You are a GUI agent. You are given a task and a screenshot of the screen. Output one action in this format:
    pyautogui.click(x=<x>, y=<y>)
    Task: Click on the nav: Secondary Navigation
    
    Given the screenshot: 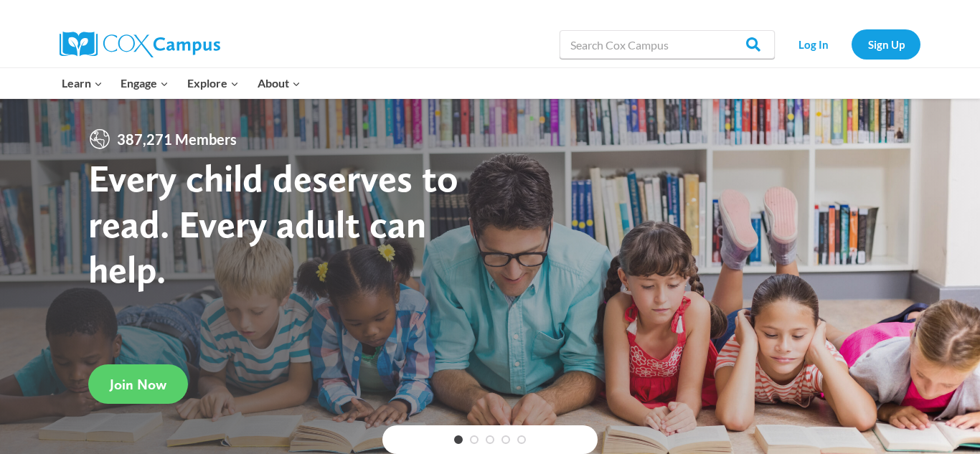 What is the action you would take?
    pyautogui.click(x=851, y=44)
    